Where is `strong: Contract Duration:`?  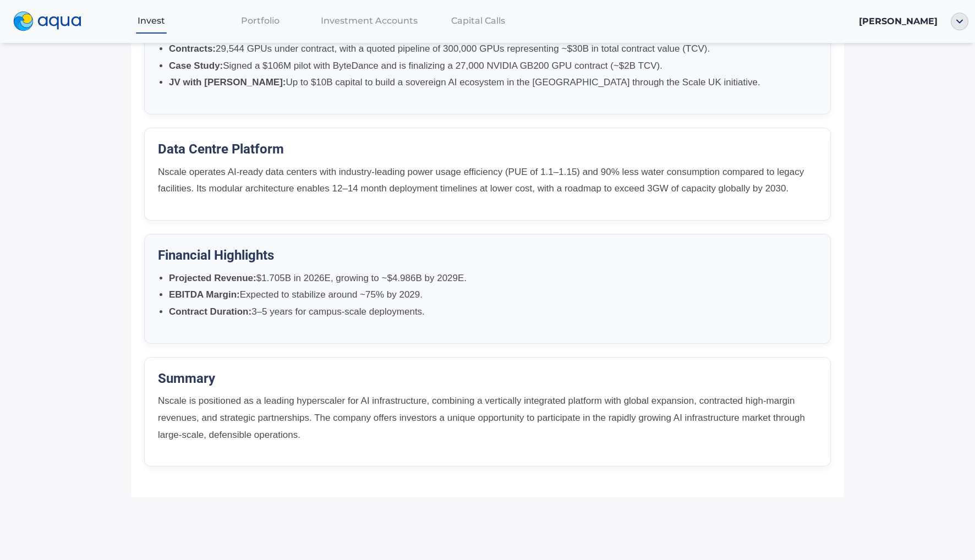
strong: Contract Duration: is located at coordinates (210, 311).